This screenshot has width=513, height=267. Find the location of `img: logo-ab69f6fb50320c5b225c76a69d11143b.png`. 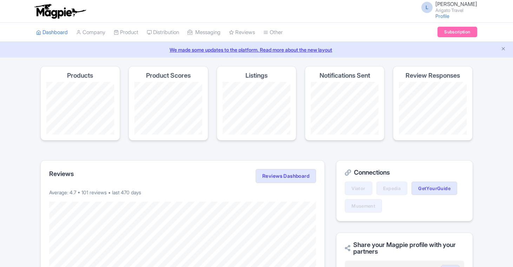

img: logo-ab69f6fb50320c5b225c76a69d11143b.png is located at coordinates (60, 11).